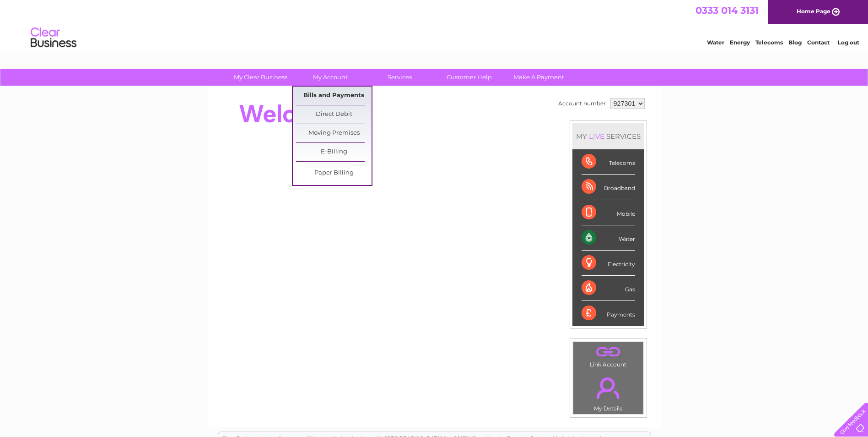  I want to click on a: Direct Debit, so click(334, 115).